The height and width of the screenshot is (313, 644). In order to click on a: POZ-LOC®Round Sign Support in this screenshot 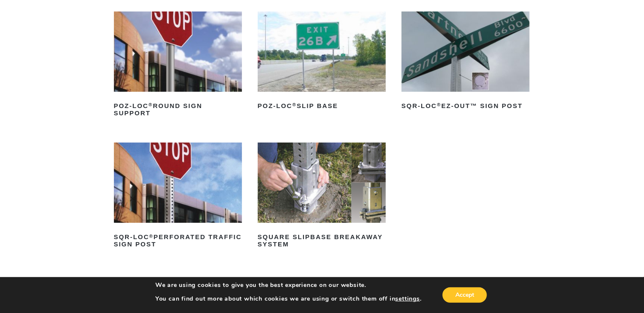, I will do `click(178, 66)`.